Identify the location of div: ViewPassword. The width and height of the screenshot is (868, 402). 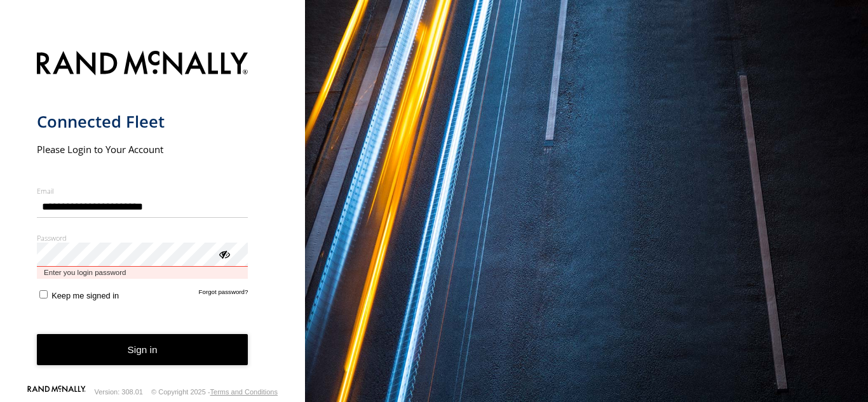
(224, 253).